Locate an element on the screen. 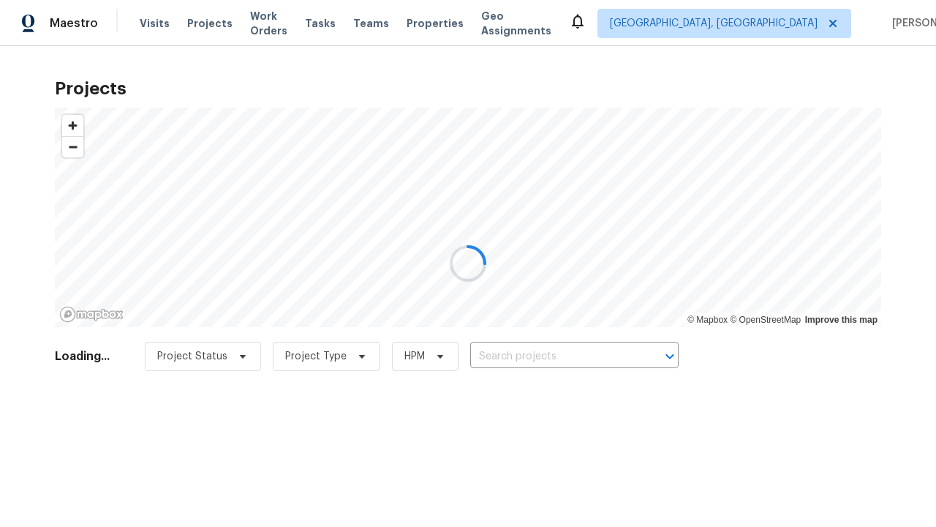 Image resolution: width=936 pixels, height=527 pixels. button: Zoom in is located at coordinates (72, 125).